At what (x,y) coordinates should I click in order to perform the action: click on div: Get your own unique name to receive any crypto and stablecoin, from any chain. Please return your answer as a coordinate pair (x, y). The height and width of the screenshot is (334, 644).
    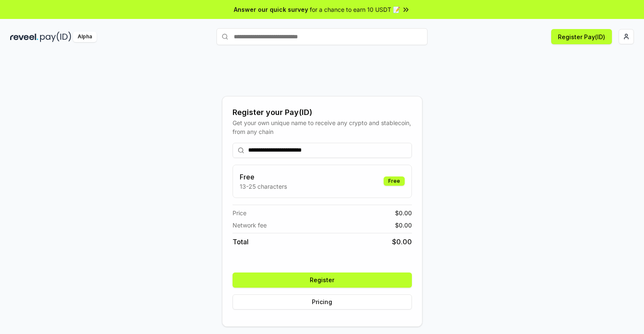
    Looking at the image, I should click on (322, 127).